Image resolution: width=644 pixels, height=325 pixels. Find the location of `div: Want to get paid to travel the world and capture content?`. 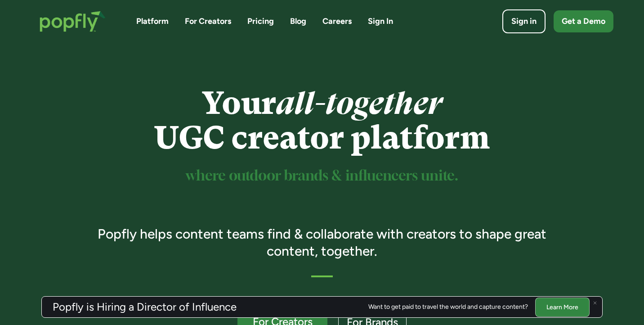

div: Want to get paid to travel the world and capture content? is located at coordinates (448, 307).